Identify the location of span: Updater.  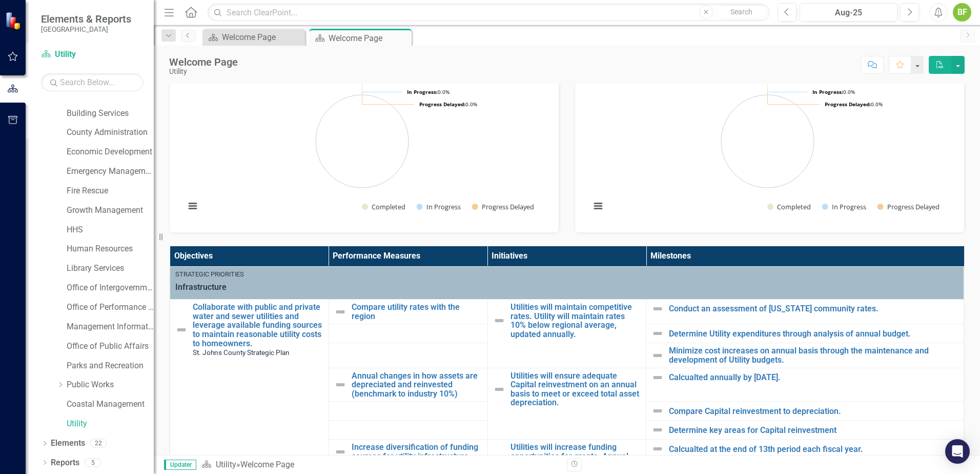
(180, 464).